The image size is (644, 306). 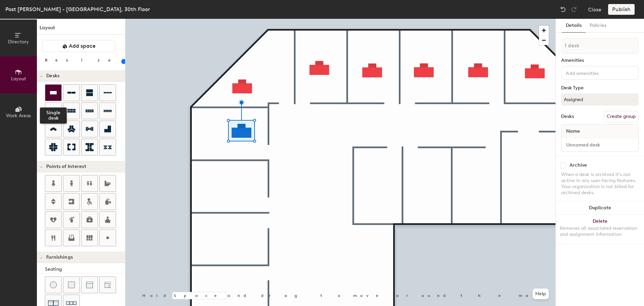 What do you see at coordinates (108, 285) in the screenshot?
I see `button: Couch (corner)` at bounding box center [108, 285].